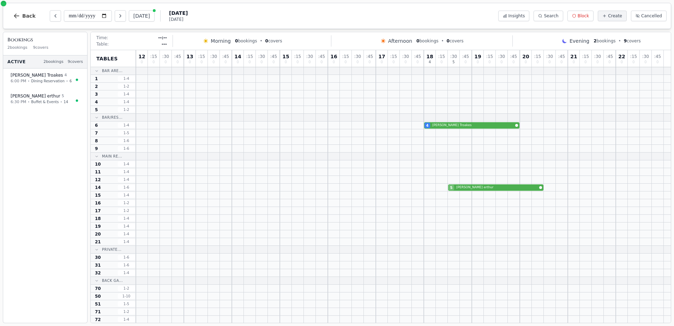 This screenshot has width=674, height=326. Describe the element at coordinates (126, 296) in the screenshot. I see `span: 1 - 10` at that location.